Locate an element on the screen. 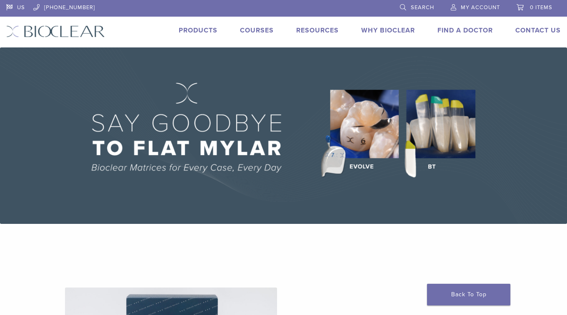  a: Why Bioclear is located at coordinates (388, 30).